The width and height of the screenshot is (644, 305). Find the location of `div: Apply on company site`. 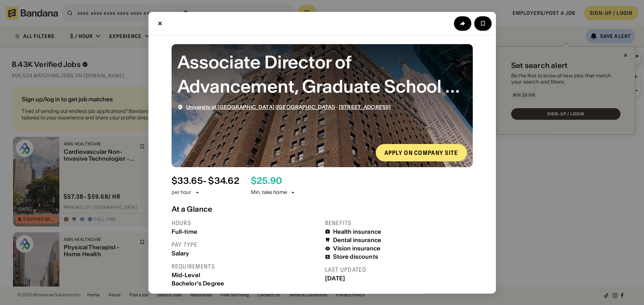

div: Apply on company site is located at coordinates (421, 152).